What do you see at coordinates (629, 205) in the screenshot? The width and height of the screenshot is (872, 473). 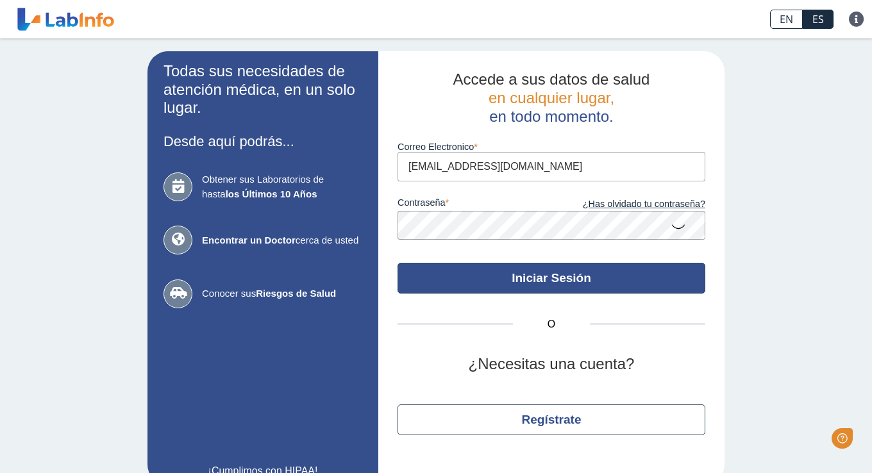 I see `a: ¿Has olvidado tu contraseña?` at bounding box center [629, 205].